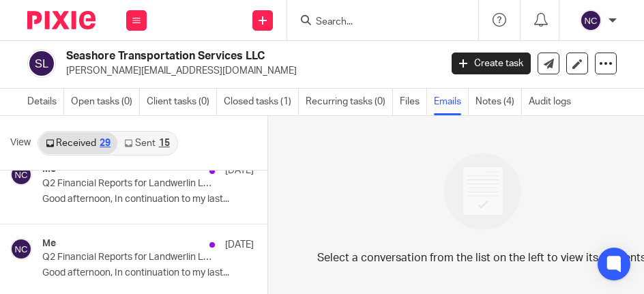  I want to click on img: Pixie, so click(61, 20).